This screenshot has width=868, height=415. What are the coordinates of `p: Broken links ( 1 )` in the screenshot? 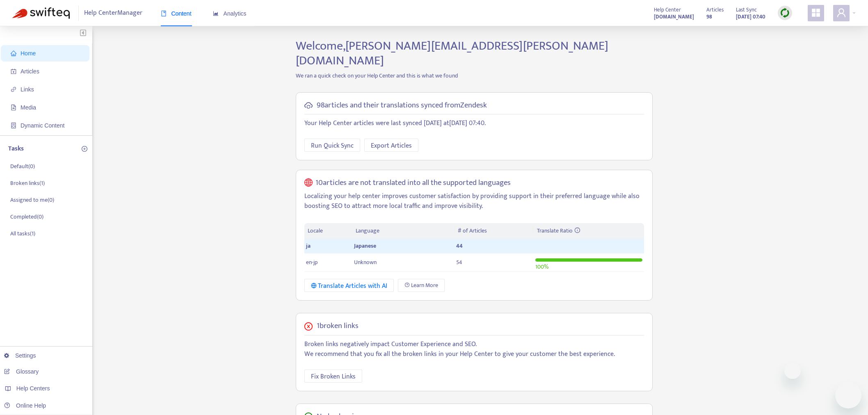 It's located at (28, 183).